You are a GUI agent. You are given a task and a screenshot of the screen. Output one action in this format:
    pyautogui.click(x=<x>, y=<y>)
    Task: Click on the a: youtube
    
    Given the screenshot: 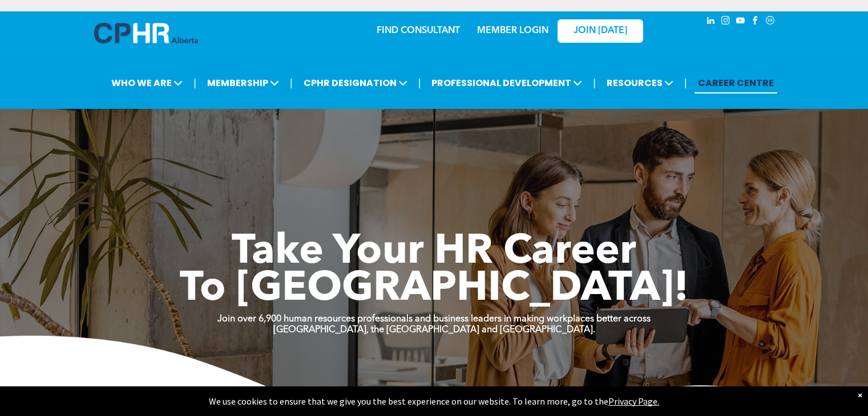 What is the action you would take?
    pyautogui.click(x=741, y=21)
    